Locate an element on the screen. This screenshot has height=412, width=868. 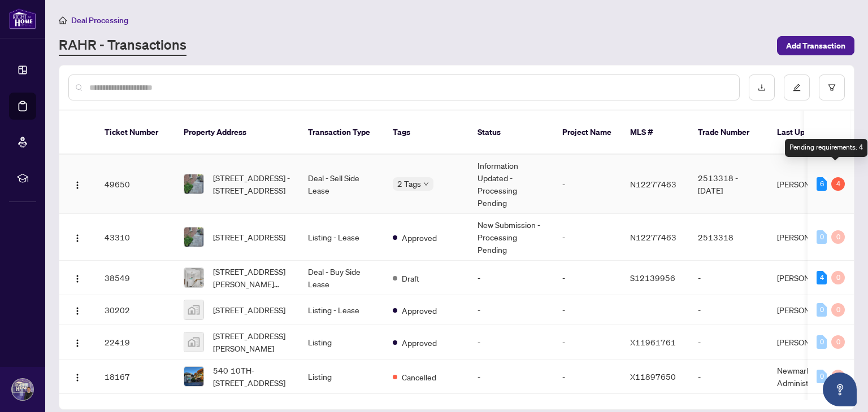
th: Property Address is located at coordinates (237, 133).